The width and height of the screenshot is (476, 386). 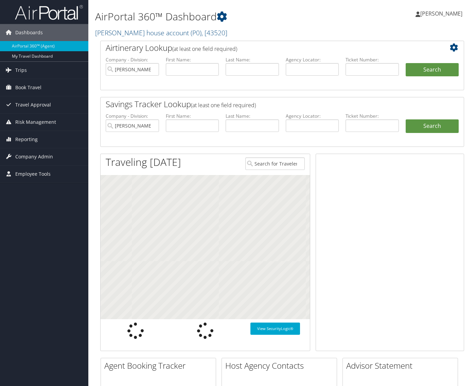 I want to click on h2: Airtinerary Lookup, so click(x=267, y=48).